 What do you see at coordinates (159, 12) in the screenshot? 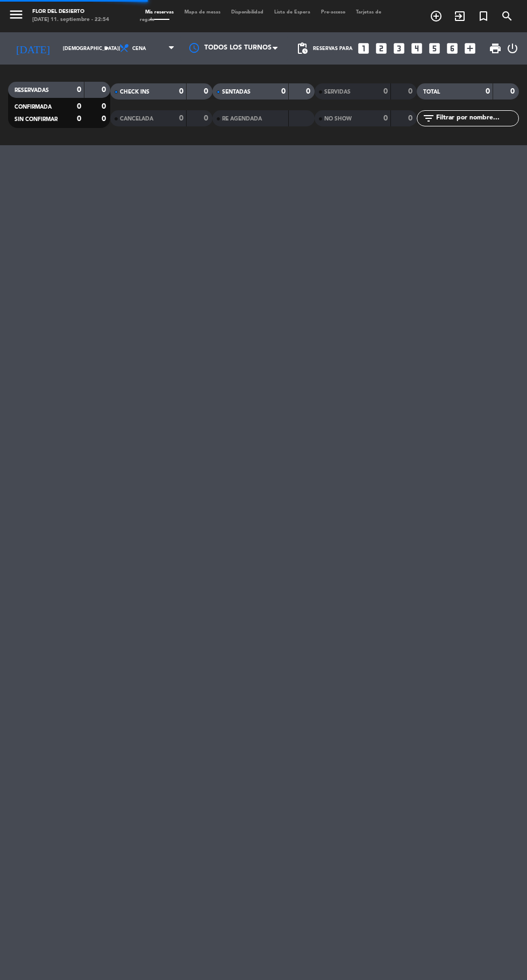
I see `span: Mis reservas` at bounding box center [159, 12].